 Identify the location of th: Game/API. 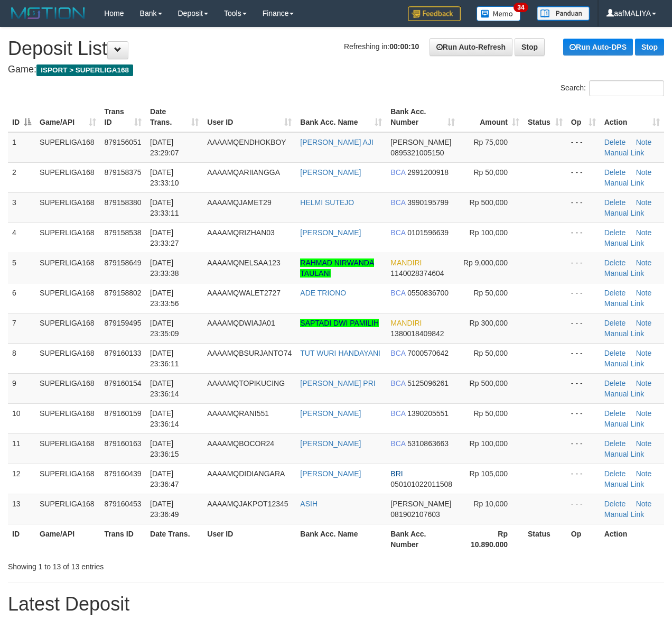
(68, 539).